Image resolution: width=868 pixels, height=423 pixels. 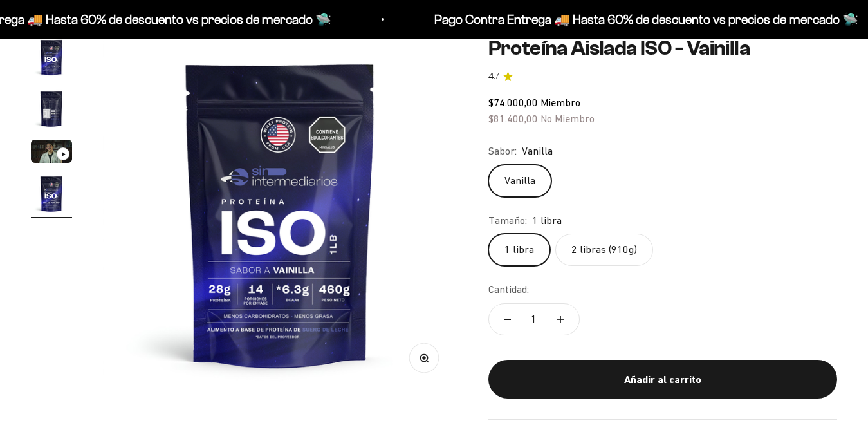 What do you see at coordinates (560, 319) in the screenshot?
I see `button: Aumentar cantidad` at bounding box center [560, 319].